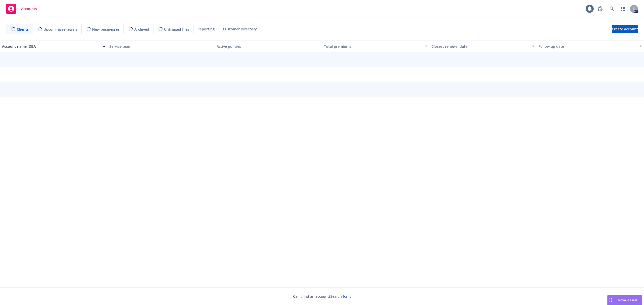 The width and height of the screenshot is (644, 305). What do you see at coordinates (60, 29) in the screenshot?
I see `span: Upcoming renewals` at bounding box center [60, 29].